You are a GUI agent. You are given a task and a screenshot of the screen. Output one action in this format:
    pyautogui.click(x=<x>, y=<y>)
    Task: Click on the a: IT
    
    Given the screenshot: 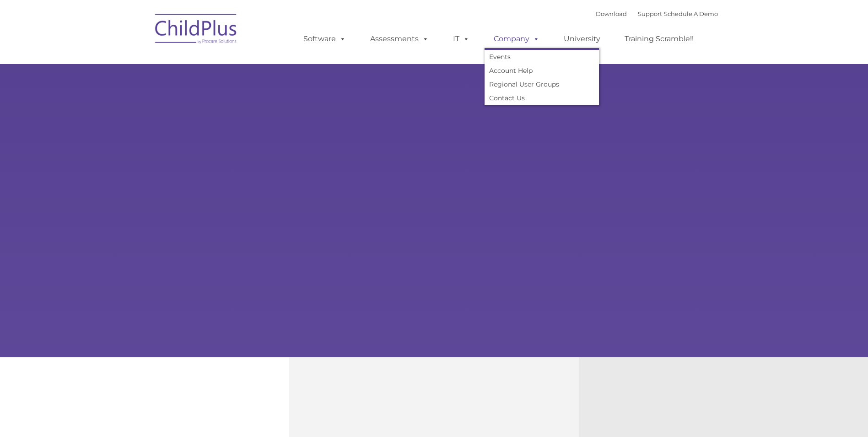 What is the action you would take?
    pyautogui.click(x=462, y=39)
    